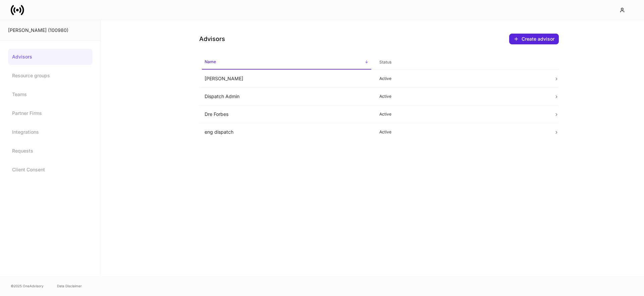 The height and width of the screenshot is (296, 644). Describe the element at coordinates (212, 39) in the screenshot. I see `h4: Advisors` at that location.